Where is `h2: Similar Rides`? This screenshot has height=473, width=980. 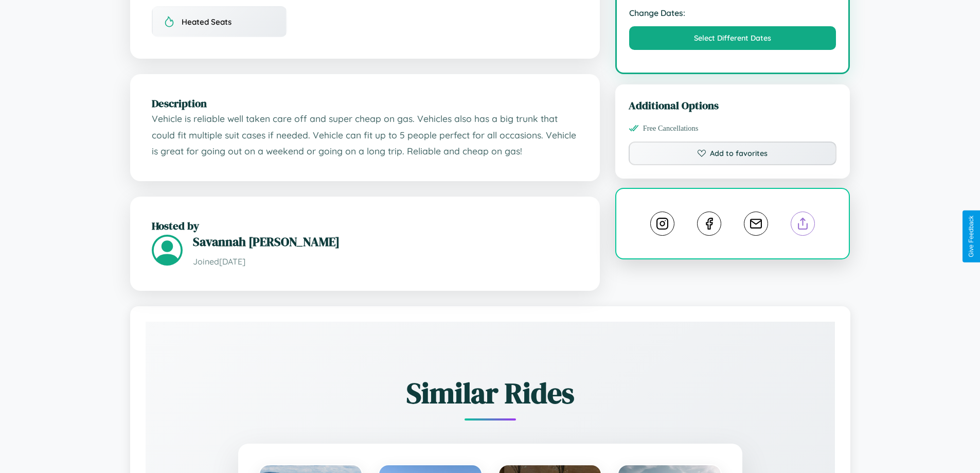
h2: Similar Rides is located at coordinates (490, 393).